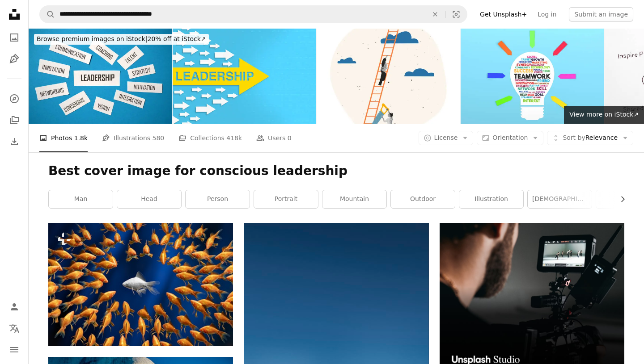 The image size is (644, 364). I want to click on button: Search Unsplash, so click(47, 14).